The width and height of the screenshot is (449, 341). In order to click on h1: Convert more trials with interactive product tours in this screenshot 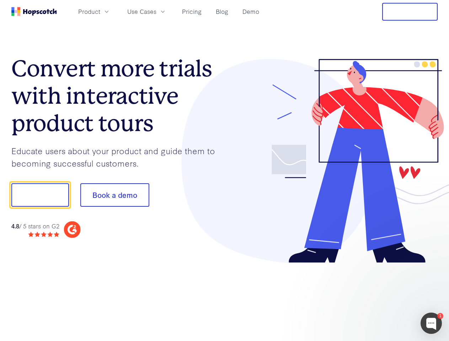, I will do `click(118, 96)`.